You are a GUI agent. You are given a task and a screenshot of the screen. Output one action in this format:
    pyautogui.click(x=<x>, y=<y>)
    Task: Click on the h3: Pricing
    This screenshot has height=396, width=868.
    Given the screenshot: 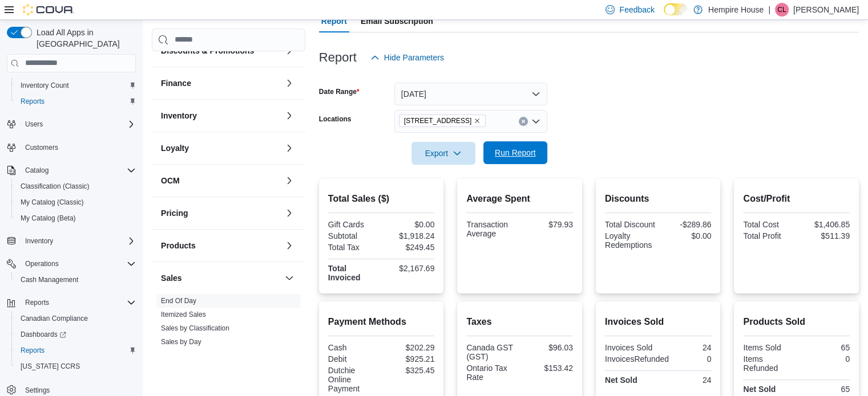 What is the action you would take?
    pyautogui.click(x=174, y=213)
    